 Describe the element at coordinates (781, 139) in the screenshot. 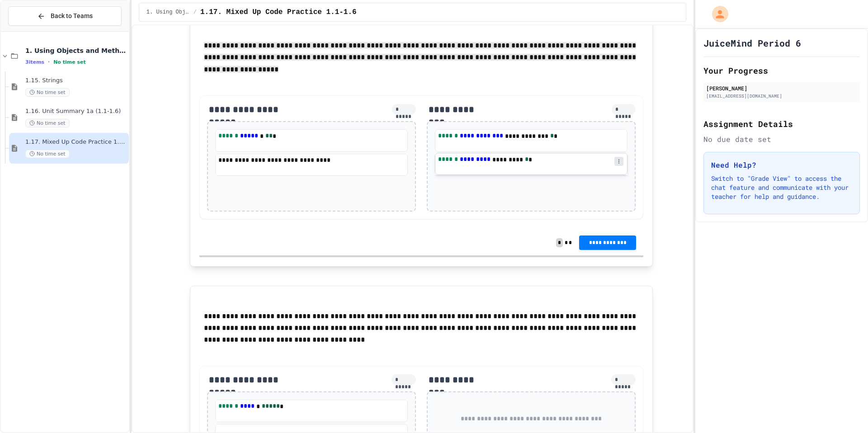

I see `div: No due date set` at that location.